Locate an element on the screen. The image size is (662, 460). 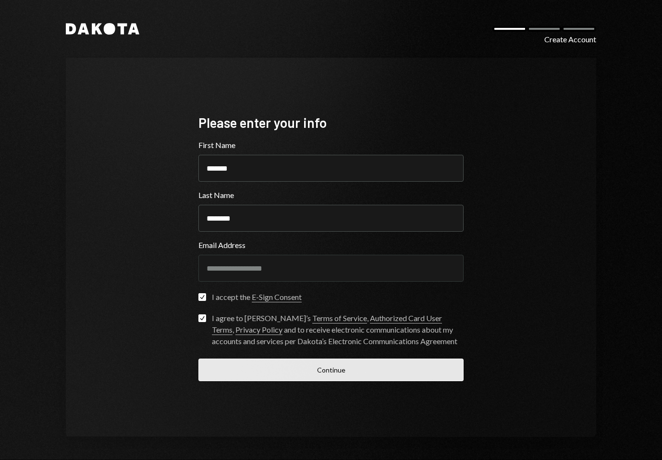
button: Continue is located at coordinates (331, 370).